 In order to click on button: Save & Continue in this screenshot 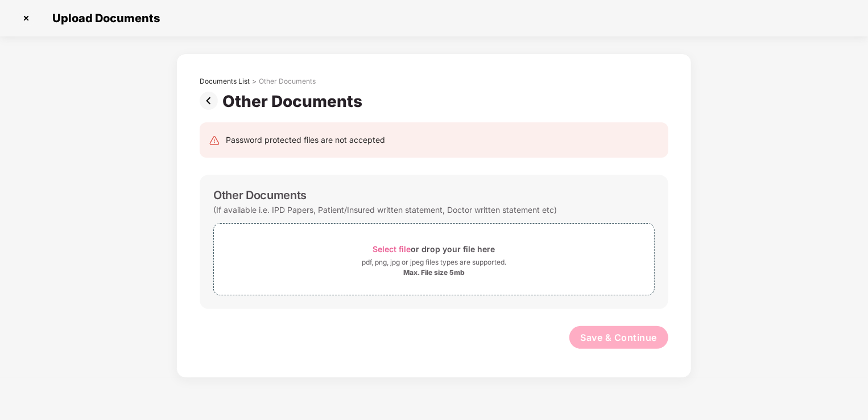, I will do `click(619, 337)`.